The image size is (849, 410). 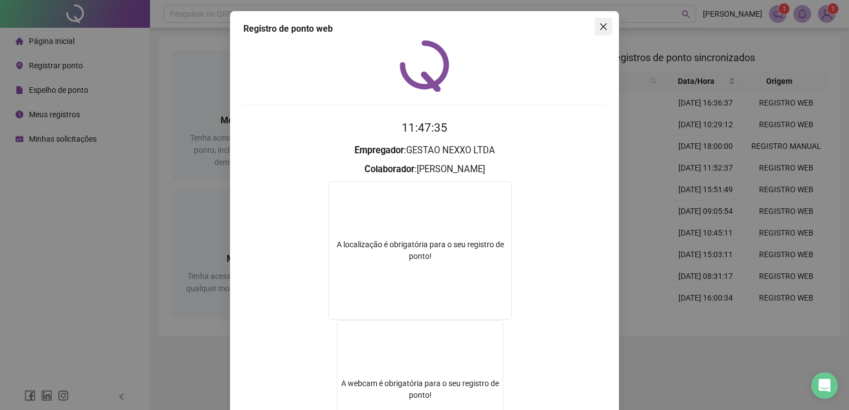 What do you see at coordinates (825, 386) in the screenshot?
I see `div: Open Intercom Messenger` at bounding box center [825, 386].